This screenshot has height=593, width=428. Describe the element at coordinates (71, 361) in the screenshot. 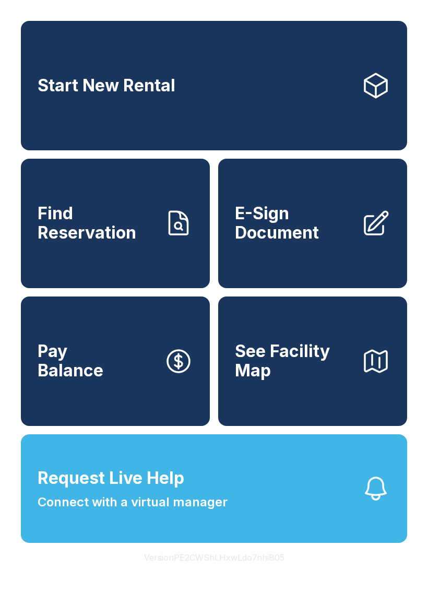

I see `span: Pay Balance` at that location.